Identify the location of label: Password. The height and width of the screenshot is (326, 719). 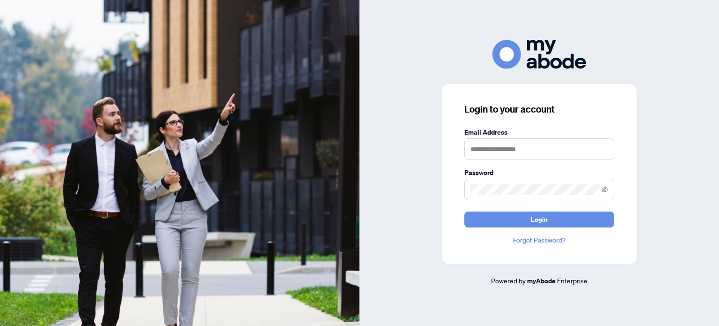
(540, 172).